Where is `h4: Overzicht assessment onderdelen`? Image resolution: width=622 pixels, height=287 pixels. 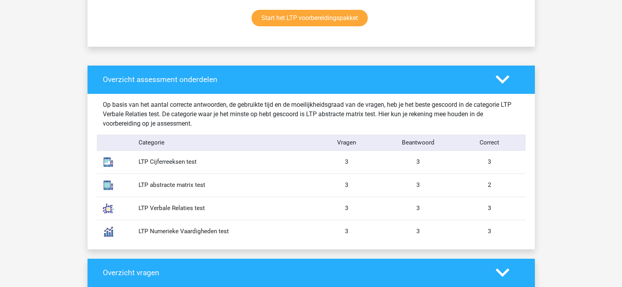 h4: Overzicht assessment onderdelen is located at coordinates (293, 79).